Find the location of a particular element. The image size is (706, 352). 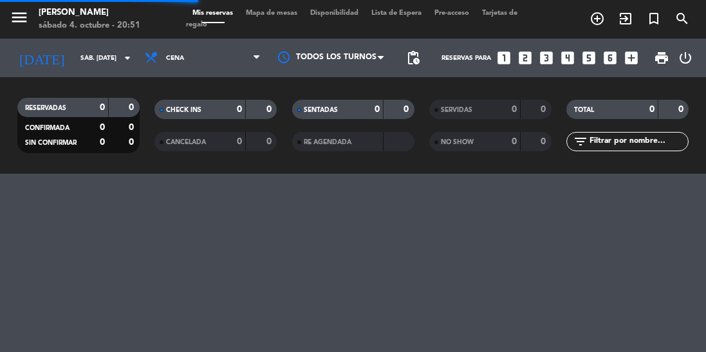

i: power_settings_new is located at coordinates (685, 58).